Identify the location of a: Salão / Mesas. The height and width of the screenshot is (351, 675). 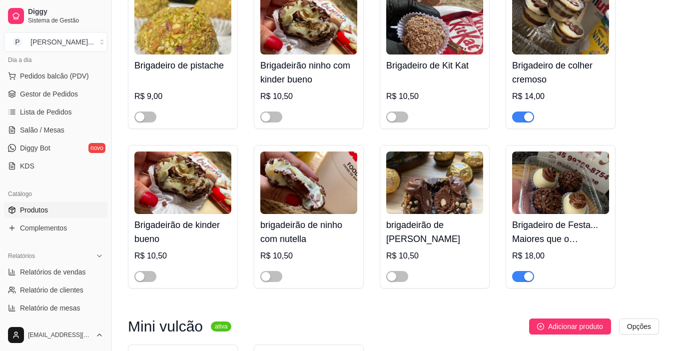
(55, 130).